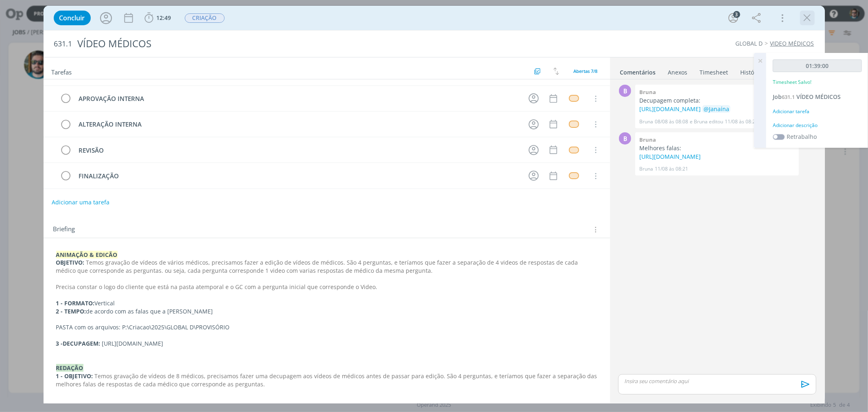 The height and width of the screenshot is (412, 868). I want to click on span: PASTA com os arquivos: P:\Criacao\2025\GLOBAL D\PROVISÓRIO, so click(143, 327).